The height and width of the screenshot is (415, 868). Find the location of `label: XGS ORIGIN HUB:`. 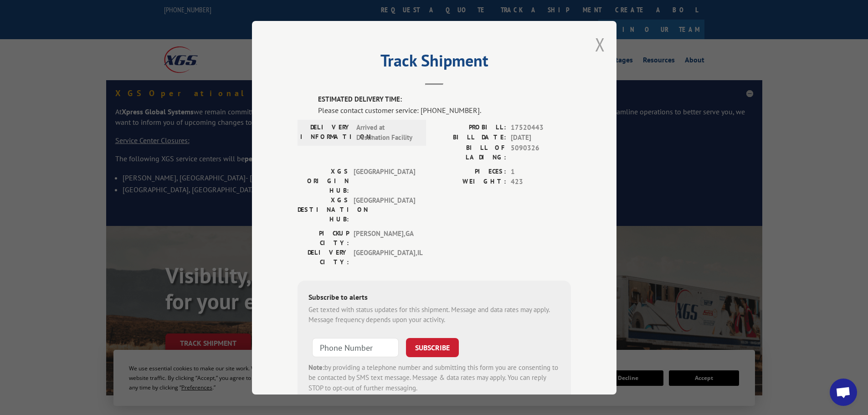

label: XGS ORIGIN HUB: is located at coordinates (323, 180).